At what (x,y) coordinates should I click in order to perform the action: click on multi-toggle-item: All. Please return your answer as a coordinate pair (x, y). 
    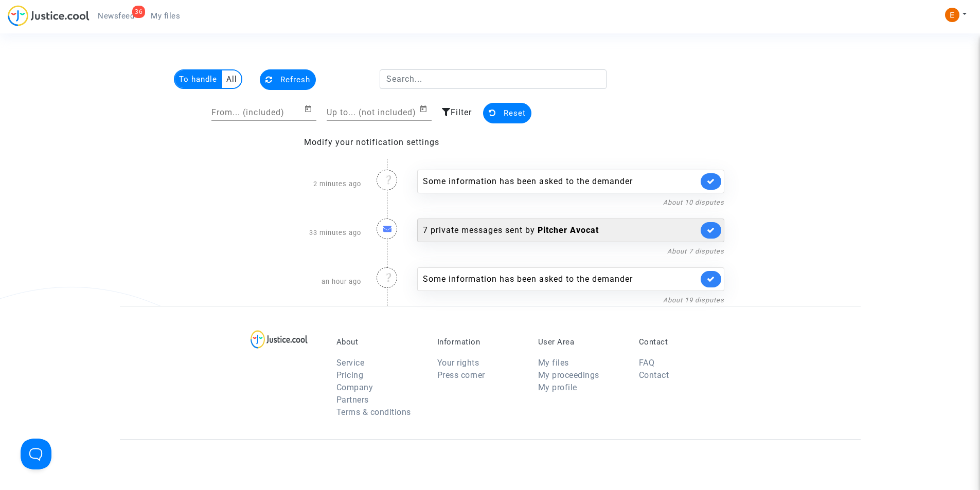
    Looking at the image, I should click on (232, 79).